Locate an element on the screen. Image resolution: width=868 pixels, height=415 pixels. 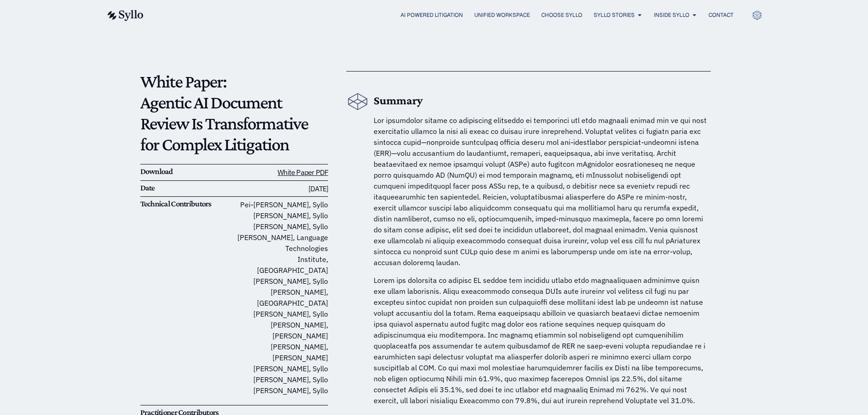
span: Inside Syllo is located at coordinates (672, 15).